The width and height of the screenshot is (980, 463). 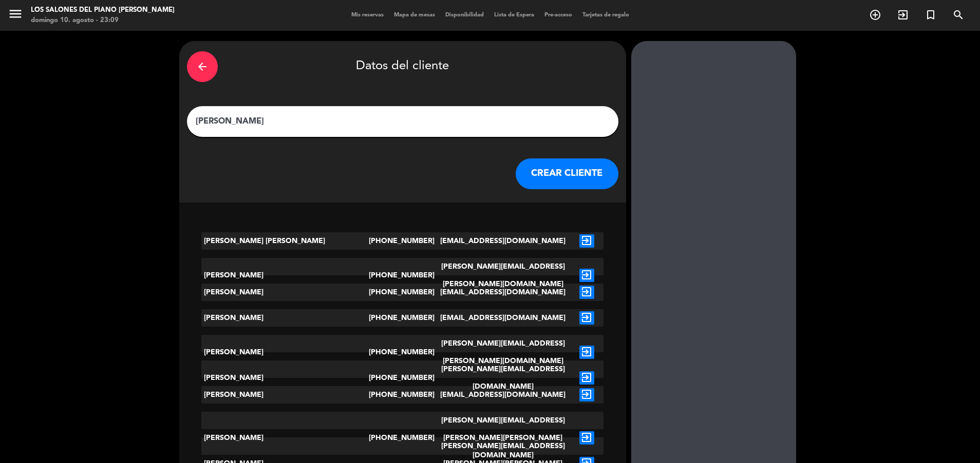 What do you see at coordinates (15, 15) in the screenshot?
I see `button: menu` at bounding box center [15, 15].